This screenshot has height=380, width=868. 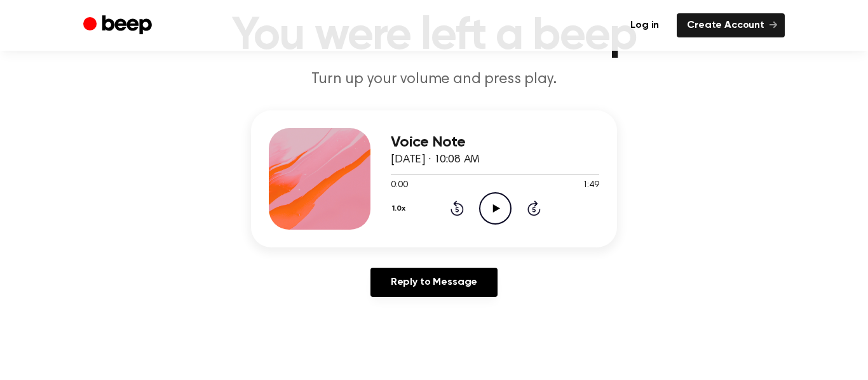 What do you see at coordinates (495, 142) in the screenshot?
I see `h3: Voice Note` at bounding box center [495, 142].